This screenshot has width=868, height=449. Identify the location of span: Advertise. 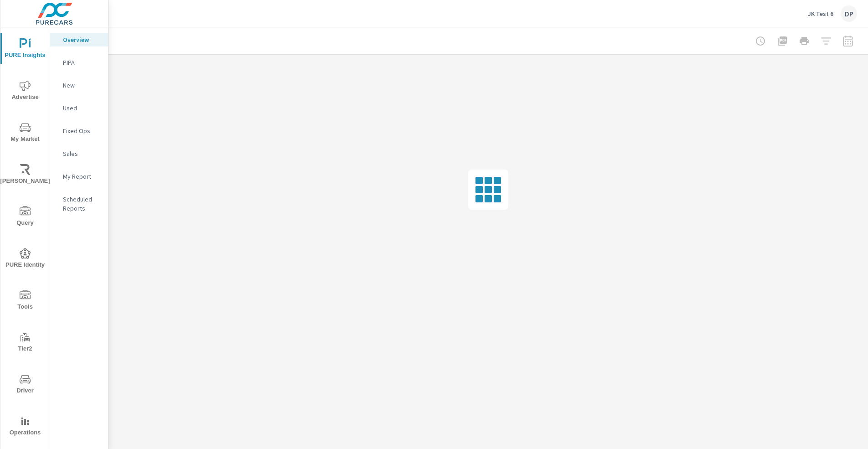
(25, 91).